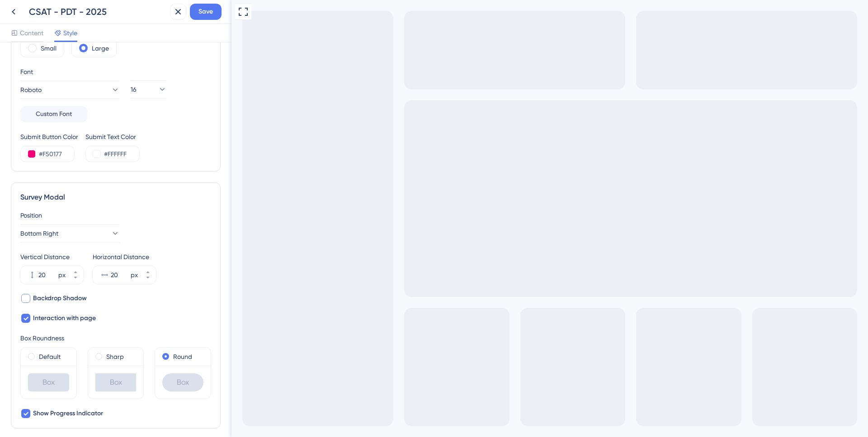 This screenshot has width=868, height=437. Describe the element at coordinates (50, 357) in the screenshot. I see `label: Default` at that location.